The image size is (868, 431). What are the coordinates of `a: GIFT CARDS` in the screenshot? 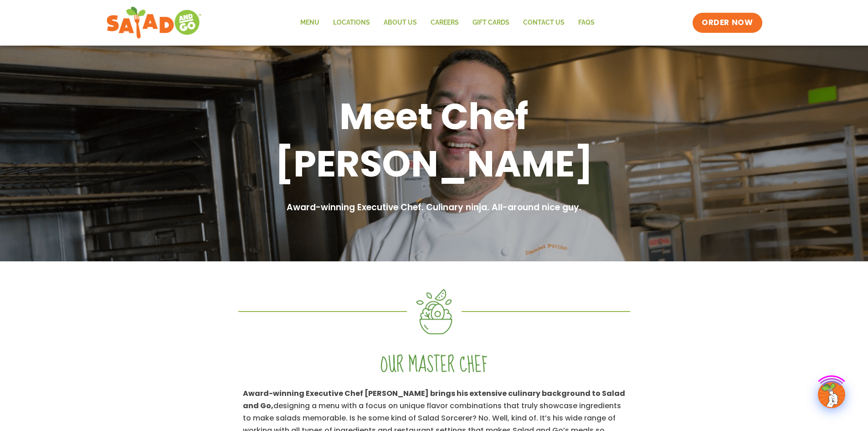 It's located at (490, 23).